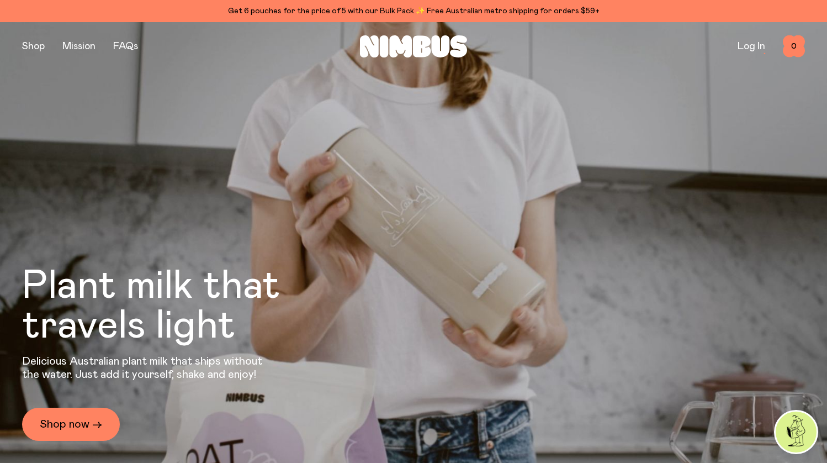 Image resolution: width=827 pixels, height=463 pixels. I want to click on img: agent, so click(796, 432).